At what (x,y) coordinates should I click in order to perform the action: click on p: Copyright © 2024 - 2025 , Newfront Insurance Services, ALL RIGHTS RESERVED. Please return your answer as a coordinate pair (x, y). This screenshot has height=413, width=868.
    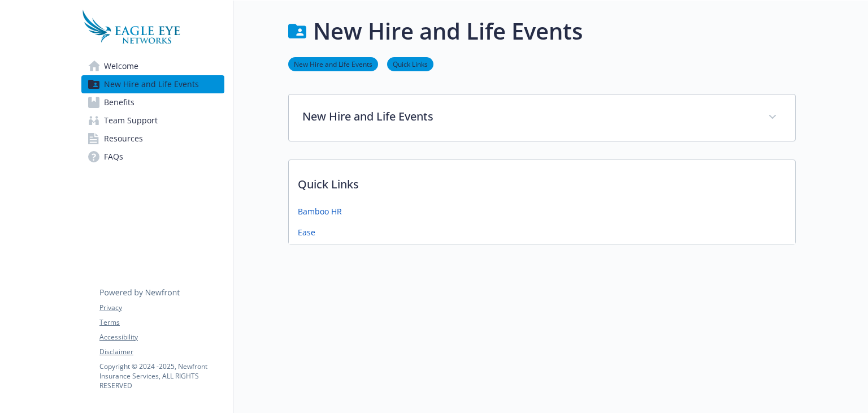
    Looking at the image, I should click on (162, 376).